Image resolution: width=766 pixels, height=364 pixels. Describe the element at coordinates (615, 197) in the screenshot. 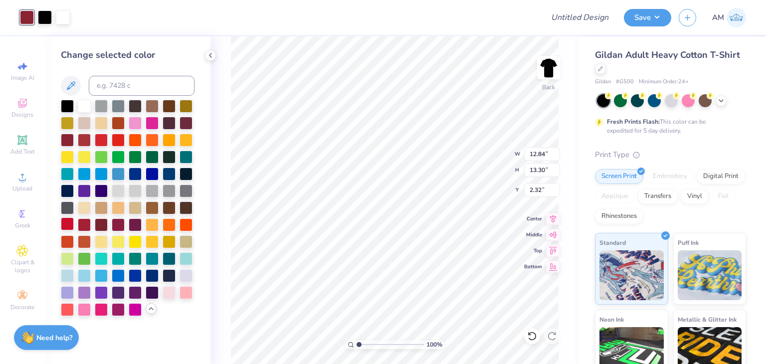

I see `div: Applique` at that location.